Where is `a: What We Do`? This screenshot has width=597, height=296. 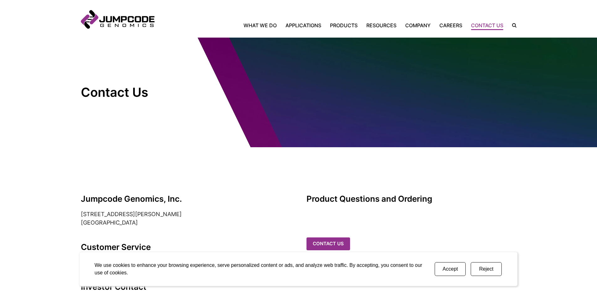
a: What We Do is located at coordinates (262, 25).